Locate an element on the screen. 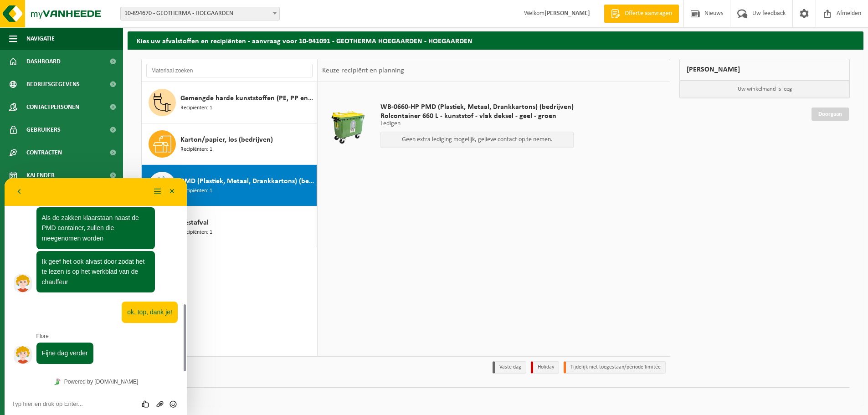 The width and height of the screenshot is (868, 415). span: Contracten is located at coordinates (44, 153).